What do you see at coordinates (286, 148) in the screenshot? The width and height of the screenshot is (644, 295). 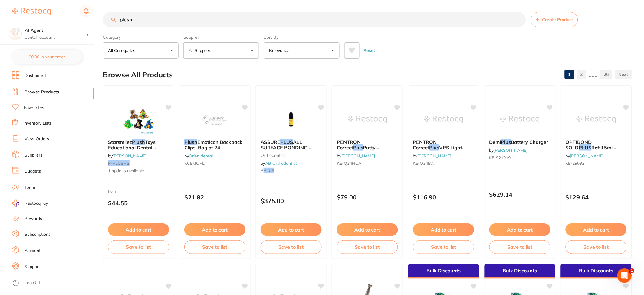 I see `span: ALL SURFACE BONDING RESIN 6CC` at bounding box center [286, 148].